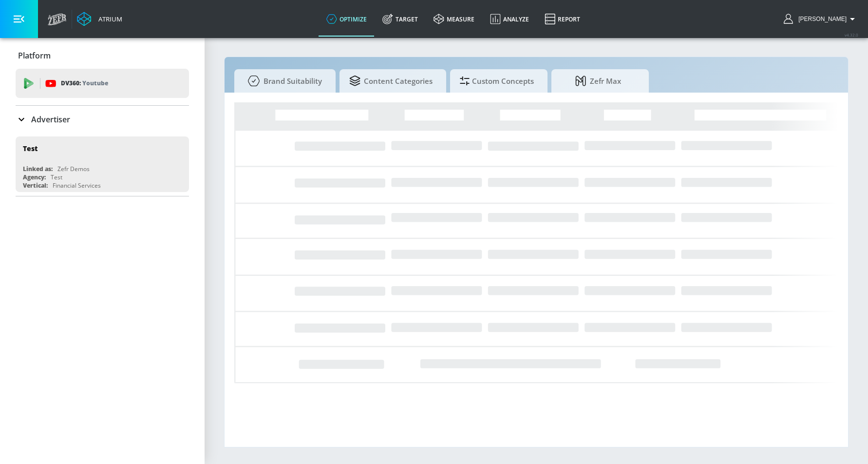 This screenshot has height=464, width=868. Describe the element at coordinates (599, 81) in the screenshot. I see `span: Zefr Max` at that location.